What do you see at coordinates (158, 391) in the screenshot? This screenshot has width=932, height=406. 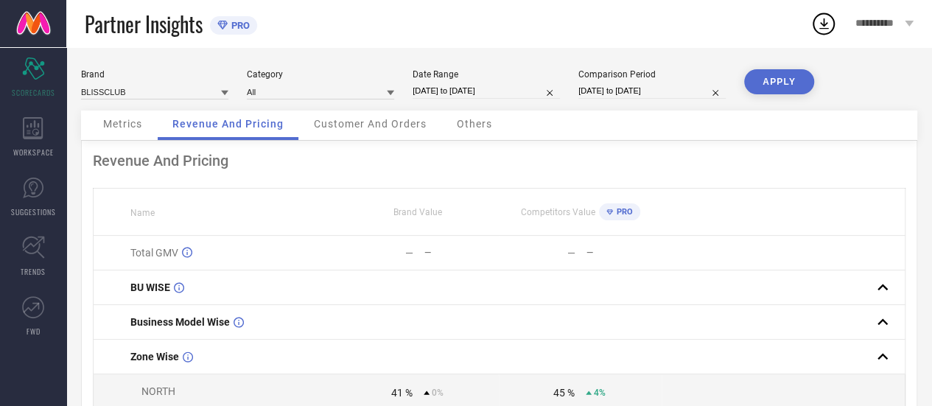 I see `span: NORTH` at bounding box center [158, 391].